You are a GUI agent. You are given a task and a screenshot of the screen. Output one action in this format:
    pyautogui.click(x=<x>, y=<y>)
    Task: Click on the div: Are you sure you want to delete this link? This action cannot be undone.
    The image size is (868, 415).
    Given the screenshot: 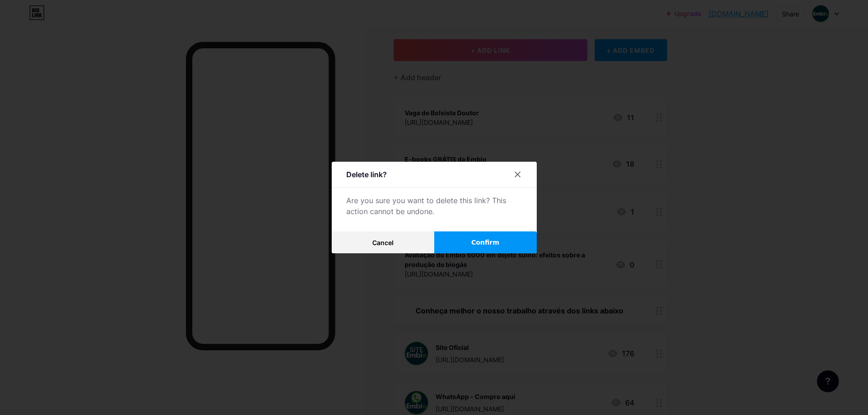 What is the action you would take?
    pyautogui.click(x=435, y=206)
    